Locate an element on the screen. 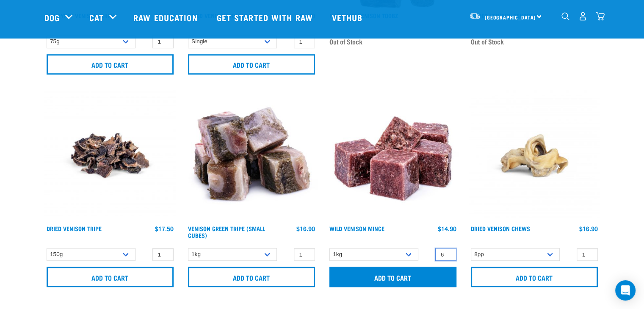 Image resolution: width=644 pixels, height=309 pixels. div: $17.50 is located at coordinates (164, 228).